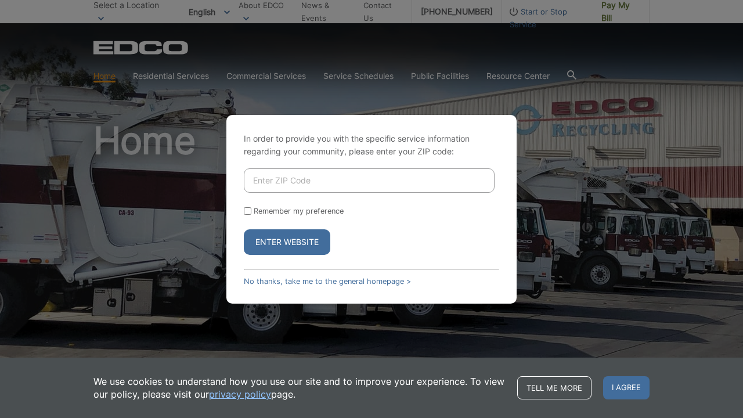 The image size is (743, 418). I want to click on p: We use cookies to understand how you use our site and to improve your experience. To view our pol..., so click(299, 388).